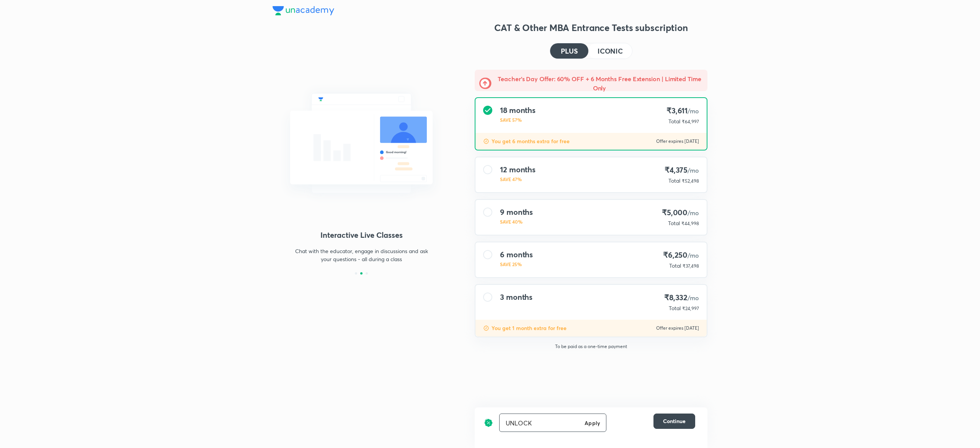  I want to click on h4: PLUS, so click(569, 51).